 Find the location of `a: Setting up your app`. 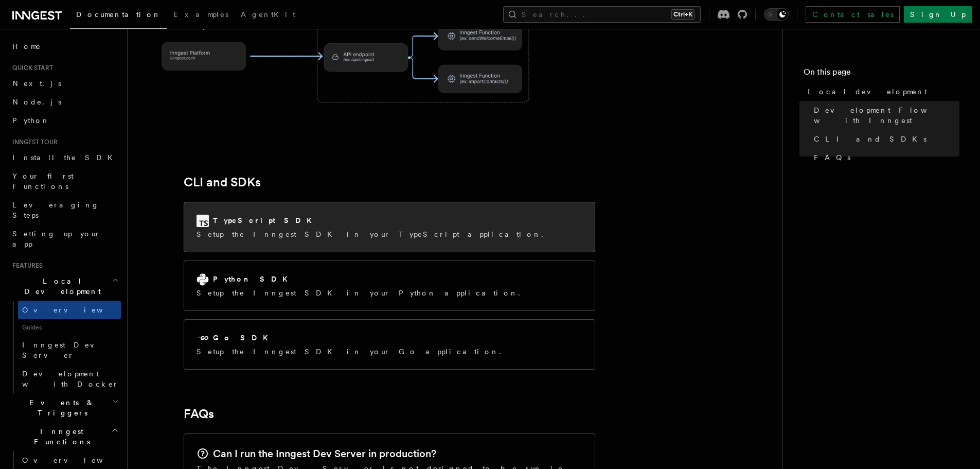

a: Setting up your app is located at coordinates (65, 239).